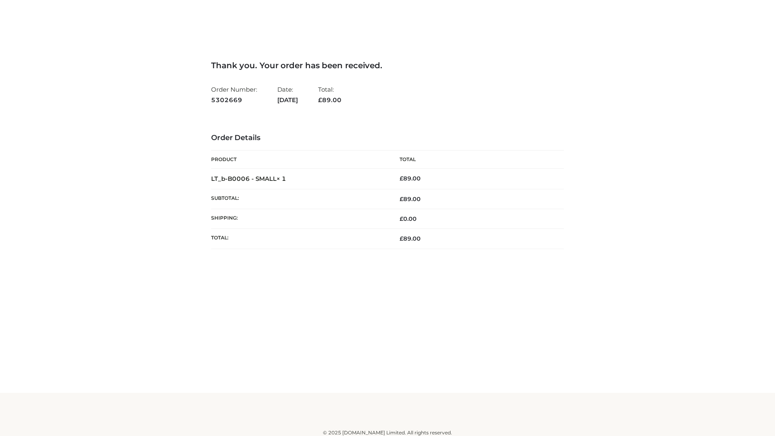 Image resolution: width=775 pixels, height=436 pixels. What do you see at coordinates (299, 159) in the screenshot?
I see `th: Product` at bounding box center [299, 159].